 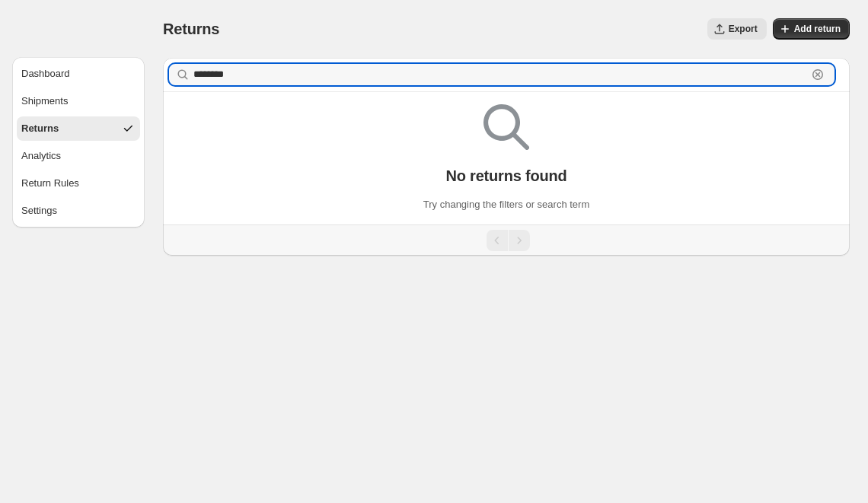 I want to click on button: Export, so click(x=737, y=29).